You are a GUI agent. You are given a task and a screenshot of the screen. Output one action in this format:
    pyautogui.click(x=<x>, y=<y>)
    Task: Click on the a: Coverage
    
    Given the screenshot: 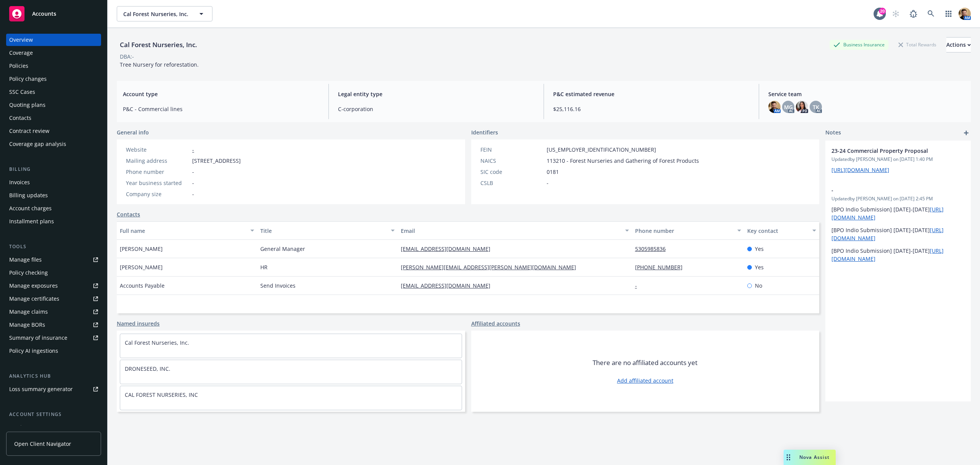 What is the action you would take?
    pyautogui.click(x=53, y=53)
    